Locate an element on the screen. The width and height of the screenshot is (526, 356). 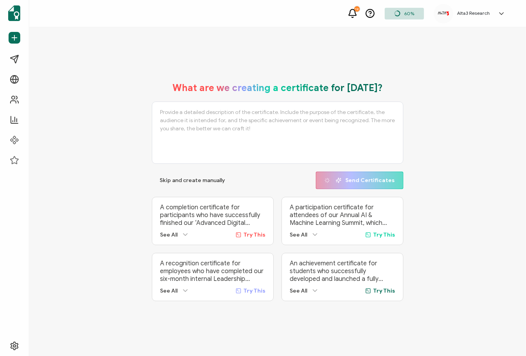
h5: Alta3 Research is located at coordinates (473, 13).